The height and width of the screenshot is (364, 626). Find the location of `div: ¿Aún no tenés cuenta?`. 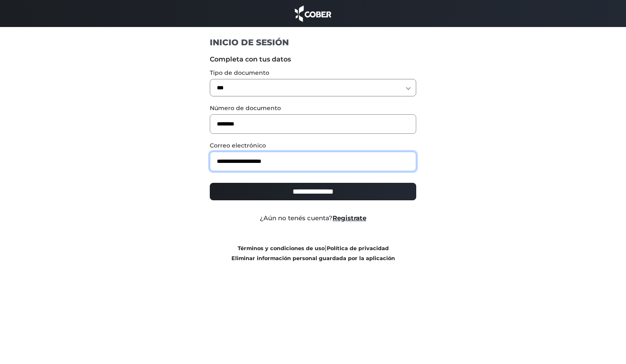

div: ¿Aún no tenés cuenta? is located at coordinates (313, 218).